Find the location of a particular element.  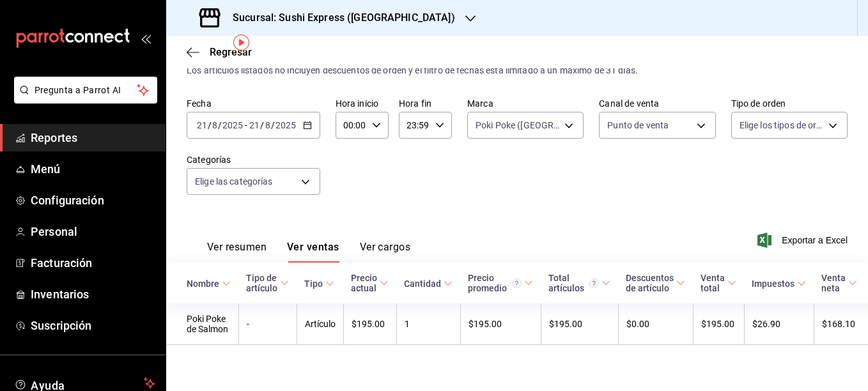

label: Marca is located at coordinates (526, 104).